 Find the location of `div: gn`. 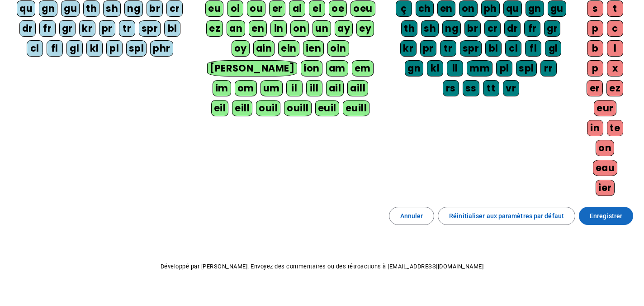

div: gn is located at coordinates (414, 68).